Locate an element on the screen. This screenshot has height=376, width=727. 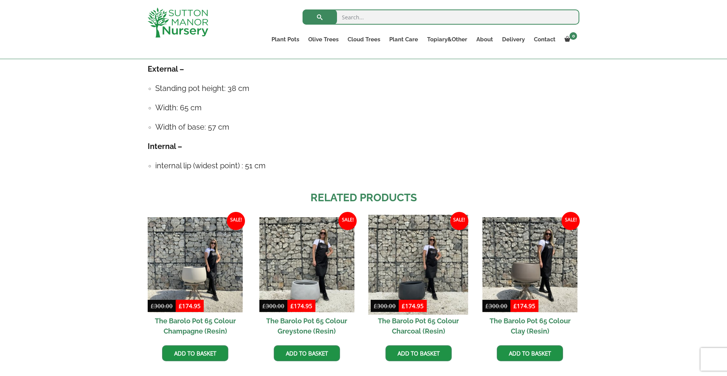
a: Sale! The Barolo Pot 65 Colour Charcoal (Resin) is located at coordinates (418, 278).